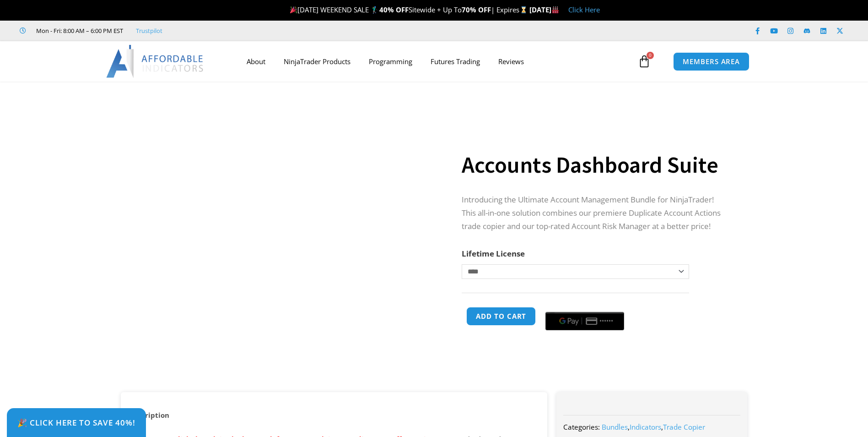  What do you see at coordinates (78, 31) in the screenshot?
I see `span: Mon - Fri: 8:00 AM – 6:00 PM EST` at bounding box center [78, 31].